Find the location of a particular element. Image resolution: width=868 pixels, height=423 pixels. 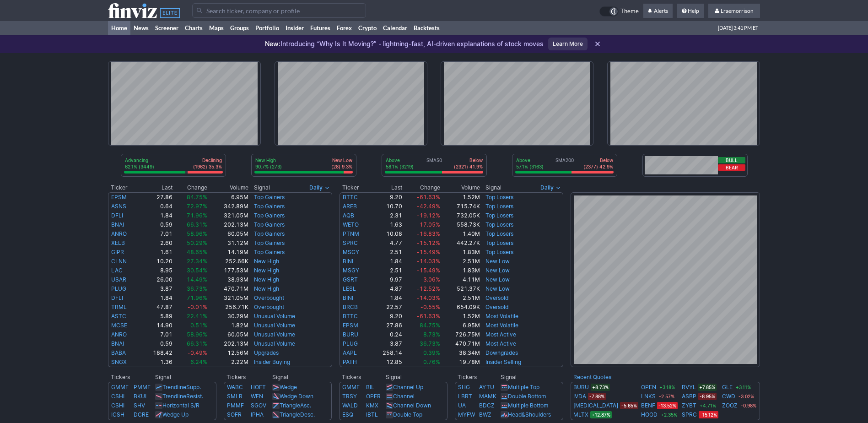

span: 84.75% is located at coordinates (430, 325).